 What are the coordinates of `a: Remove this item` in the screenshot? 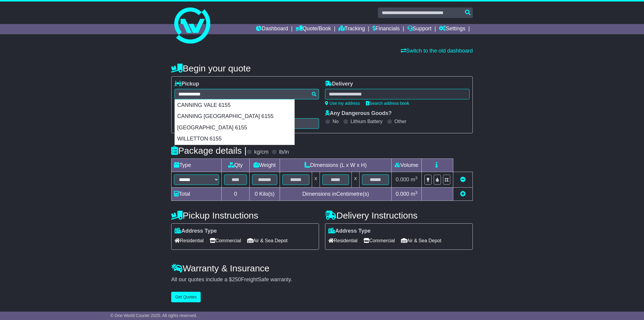 It's located at (463, 179).